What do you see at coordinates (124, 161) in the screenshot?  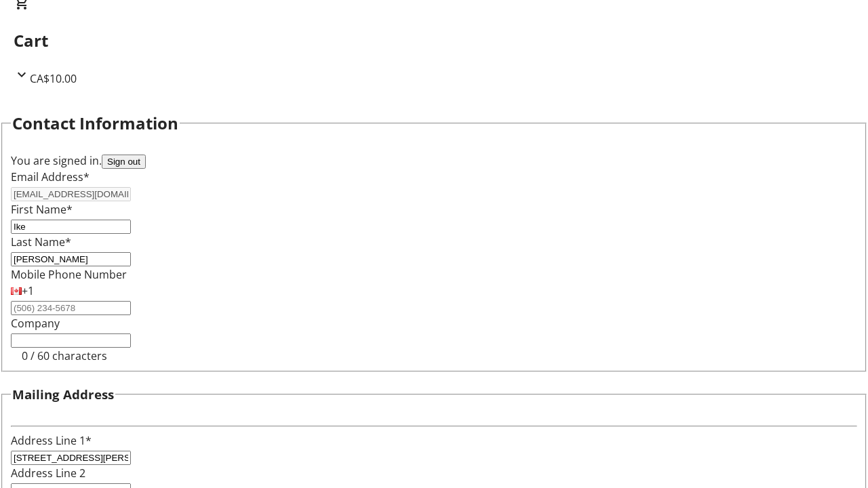 I see `button: Sign out` at bounding box center [124, 161].